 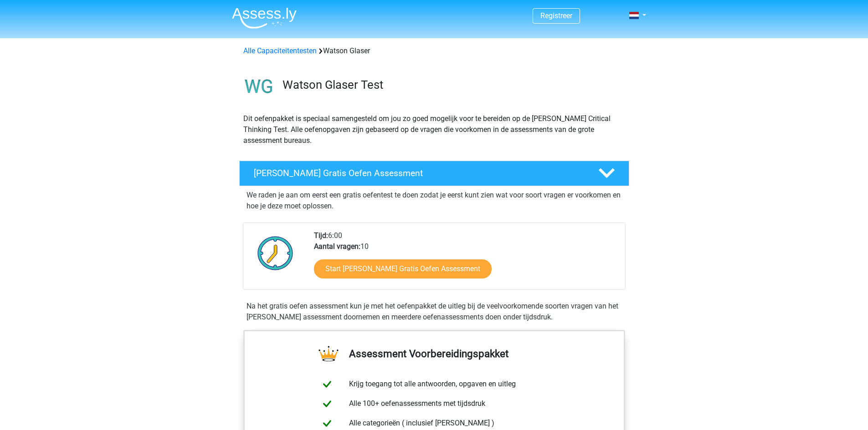 I want to click on p: Dit oefenpakket is speciaal samengesteld om jou zo goed mogelijk voor te bereiden op de [PERSON_N..., so click(x=434, y=130).